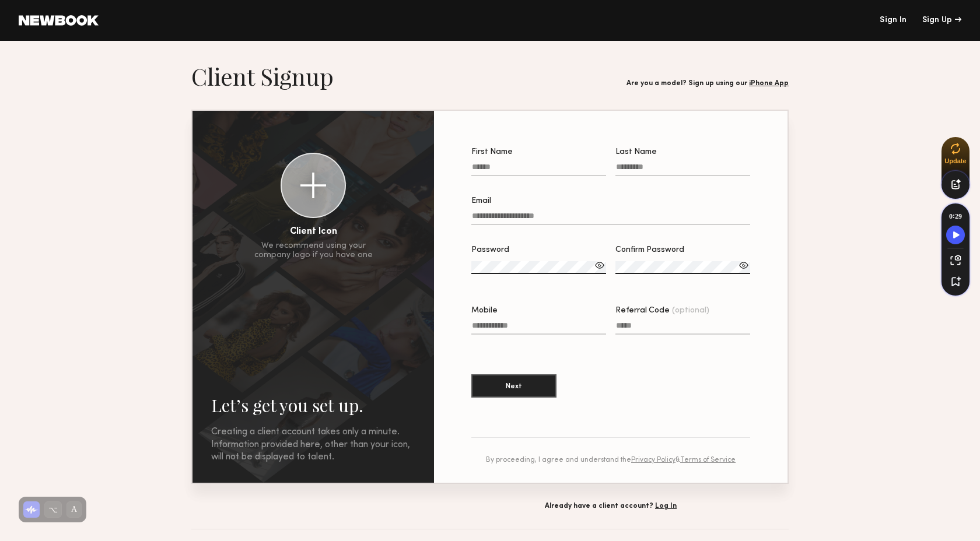 This screenshot has width=980, height=541. I want to click on input: Password, so click(539, 268).